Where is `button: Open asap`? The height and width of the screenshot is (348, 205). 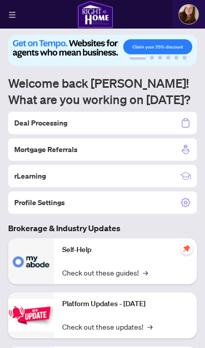
button: Open asap is located at coordinates (184, 327).